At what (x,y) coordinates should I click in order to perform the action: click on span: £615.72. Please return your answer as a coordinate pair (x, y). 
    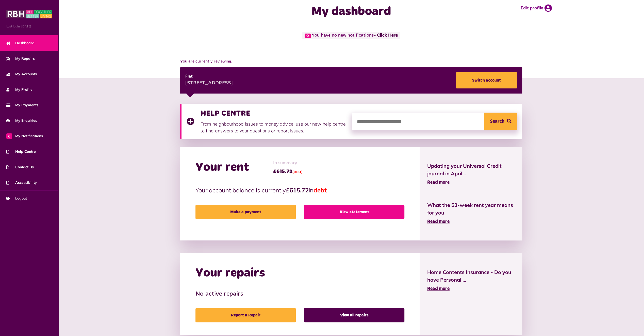
    Looking at the image, I should click on (288, 171).